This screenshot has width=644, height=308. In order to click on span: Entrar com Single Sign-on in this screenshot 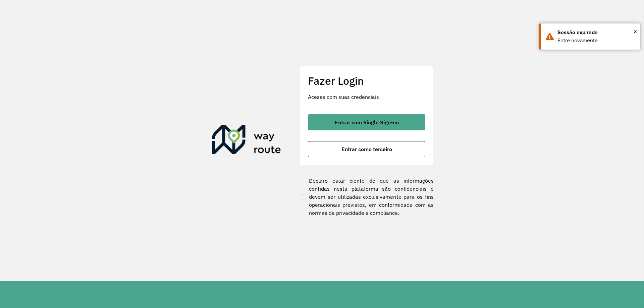, I will do `click(367, 123)`.